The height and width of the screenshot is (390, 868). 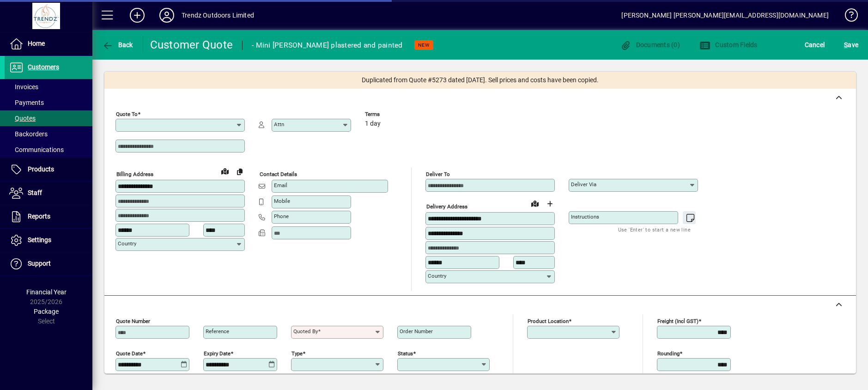 I want to click on span: 1 day, so click(x=373, y=124).